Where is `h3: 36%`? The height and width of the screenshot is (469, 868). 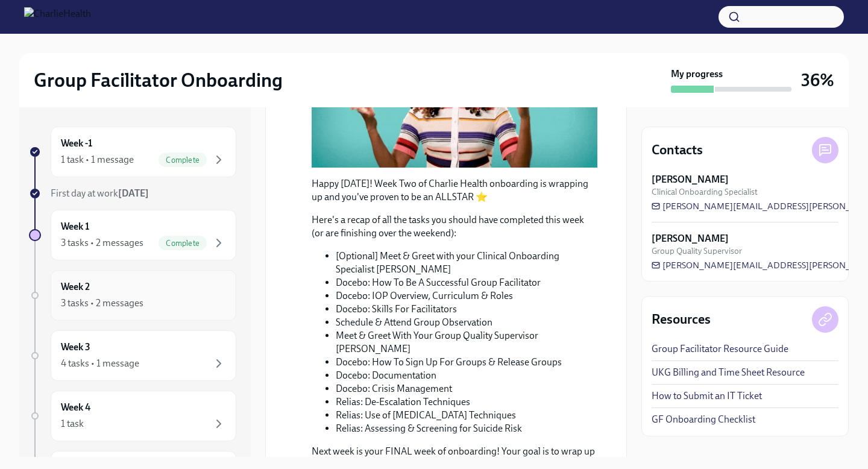
h3: 36% is located at coordinates (817, 80).